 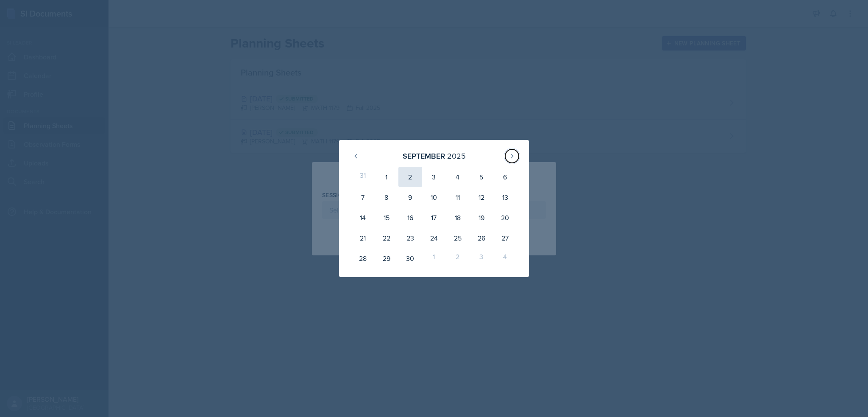 What do you see at coordinates (410, 238) in the screenshot?
I see `div: 23` at bounding box center [410, 238].